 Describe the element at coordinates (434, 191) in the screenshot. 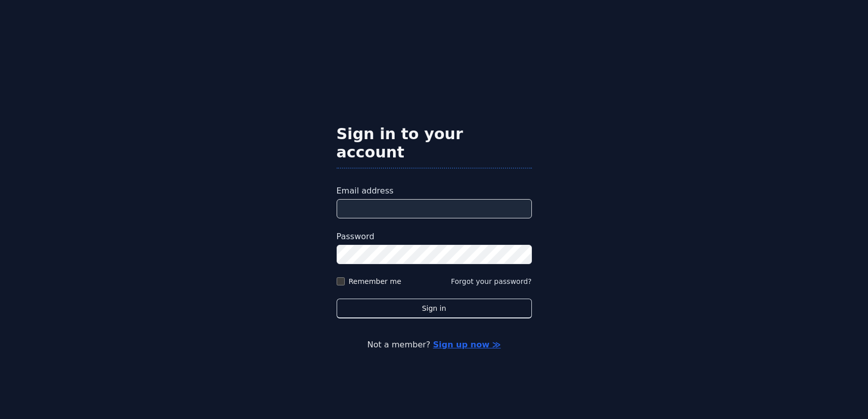

I see `label: Email address` at that location.